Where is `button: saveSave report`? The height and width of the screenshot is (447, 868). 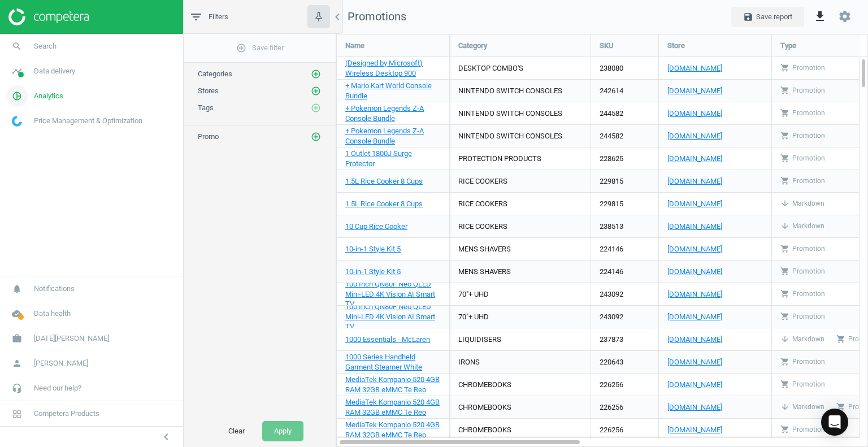 button: saveSave report is located at coordinates (768, 17).